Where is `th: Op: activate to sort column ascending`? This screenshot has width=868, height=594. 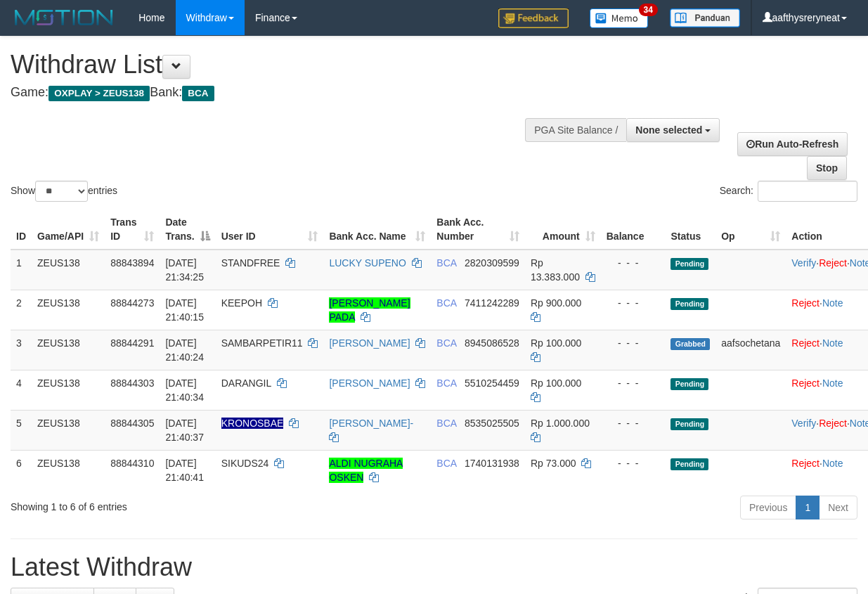 th: Op: activate to sort column ascending is located at coordinates (751, 229).